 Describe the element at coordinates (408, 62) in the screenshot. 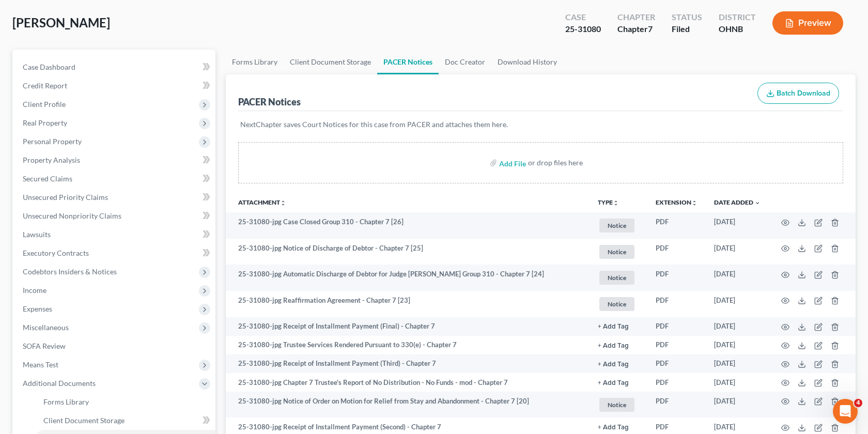

I see `a: PACER Notices` at that location.